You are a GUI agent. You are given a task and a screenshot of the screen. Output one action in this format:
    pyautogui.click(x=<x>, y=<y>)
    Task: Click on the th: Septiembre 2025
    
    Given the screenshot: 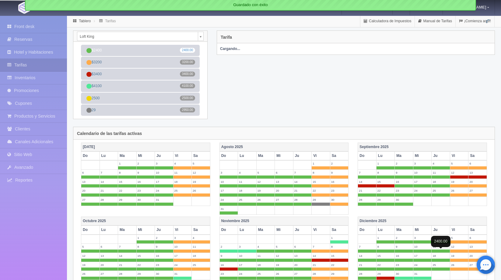 What is the action you would take?
    pyautogui.click(x=422, y=147)
    